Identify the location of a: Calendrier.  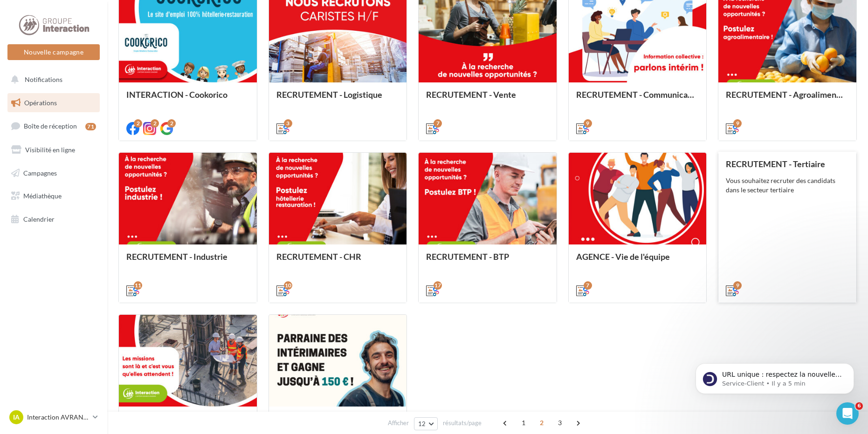
(54, 220).